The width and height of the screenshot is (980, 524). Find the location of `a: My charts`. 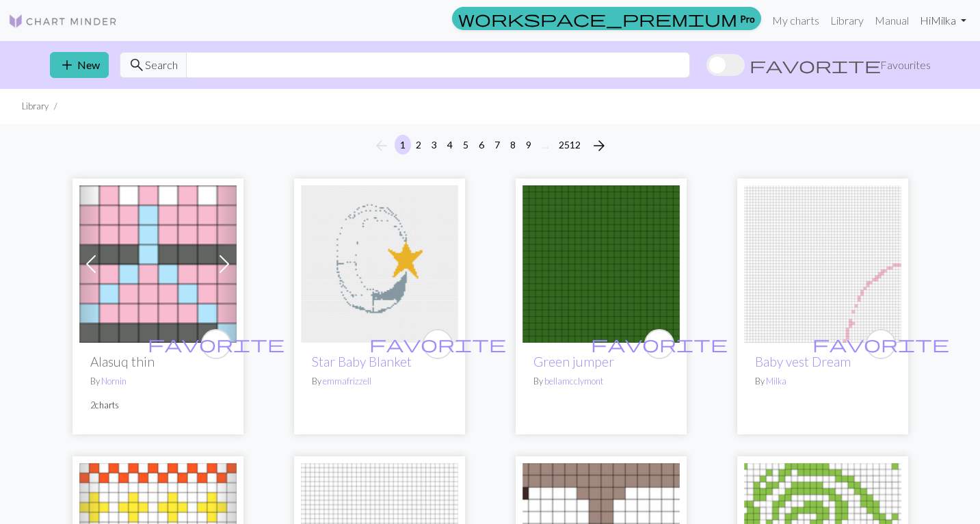

a: My charts is located at coordinates (795, 20).